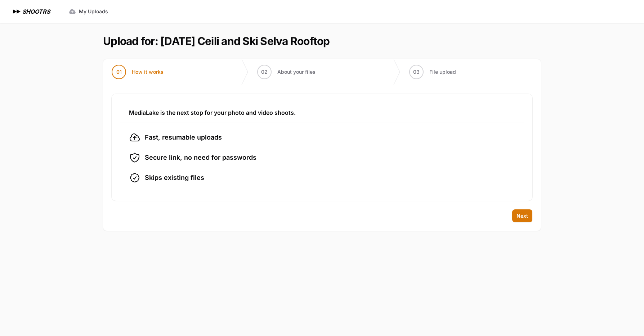 Image resolution: width=644 pixels, height=336 pixels. Describe the element at coordinates (522, 216) in the screenshot. I see `span: Next` at that location.